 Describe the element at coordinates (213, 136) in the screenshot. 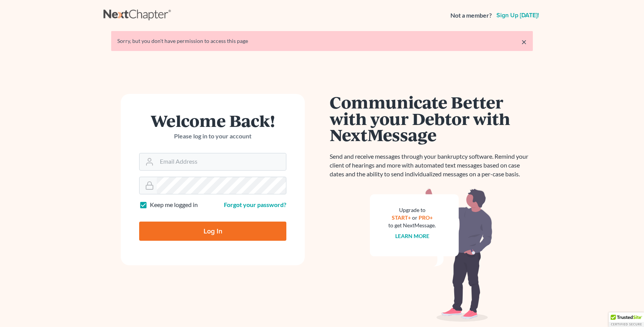

I see `p: Please log in to your account` at that location.